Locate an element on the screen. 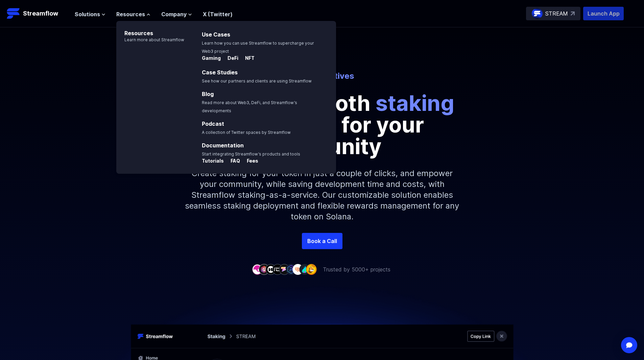  p: NFT is located at coordinates (247, 59).